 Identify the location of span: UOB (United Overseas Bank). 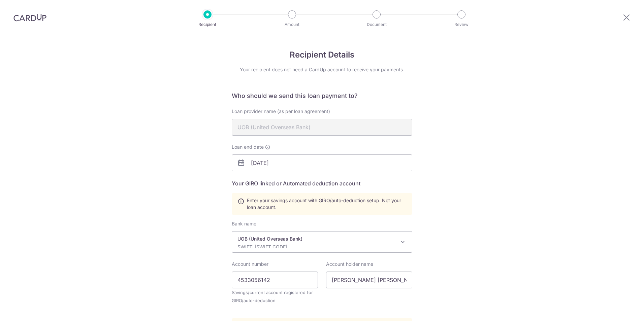
(322, 242).